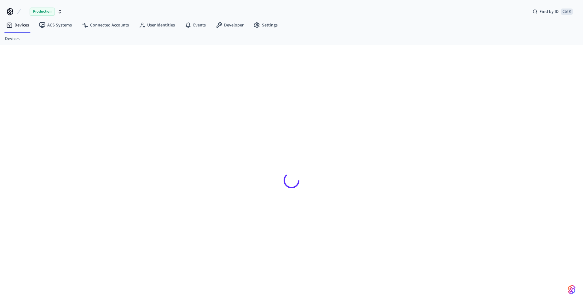 The width and height of the screenshot is (583, 301). What do you see at coordinates (572, 290) in the screenshot?
I see `img: SeamLogoGradient.69752ec5.svg` at bounding box center [572, 290].